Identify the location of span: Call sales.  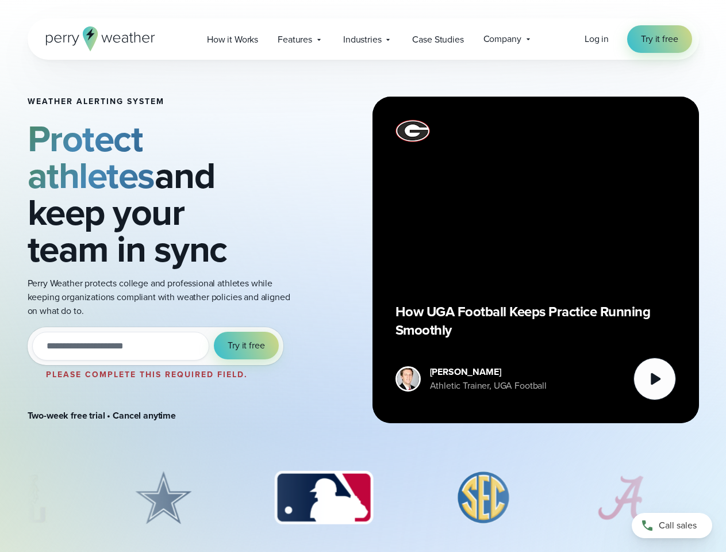
(677, 525).